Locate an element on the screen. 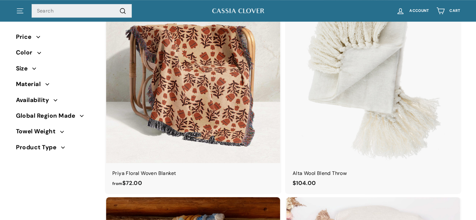  button: Price is located at coordinates (56, 38).